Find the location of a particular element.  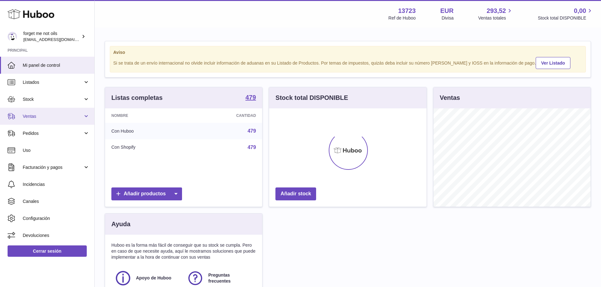

span: Ventas totales is located at coordinates (496, 18).